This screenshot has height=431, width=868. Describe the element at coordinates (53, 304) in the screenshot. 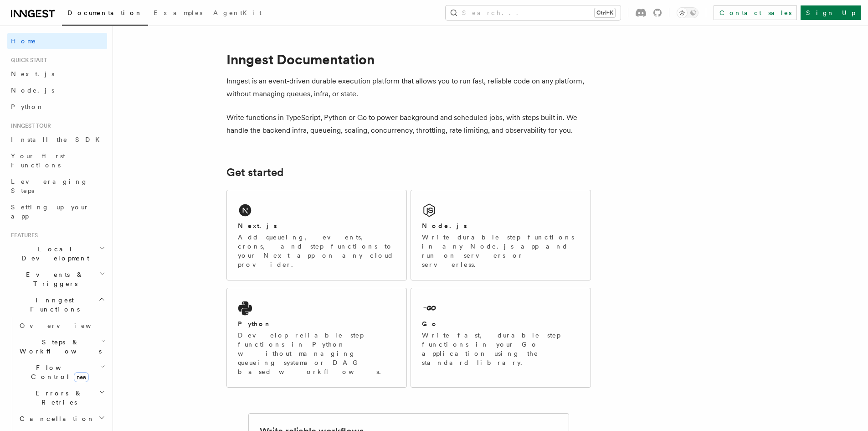

I see `span: Inngest Functions` at that location.